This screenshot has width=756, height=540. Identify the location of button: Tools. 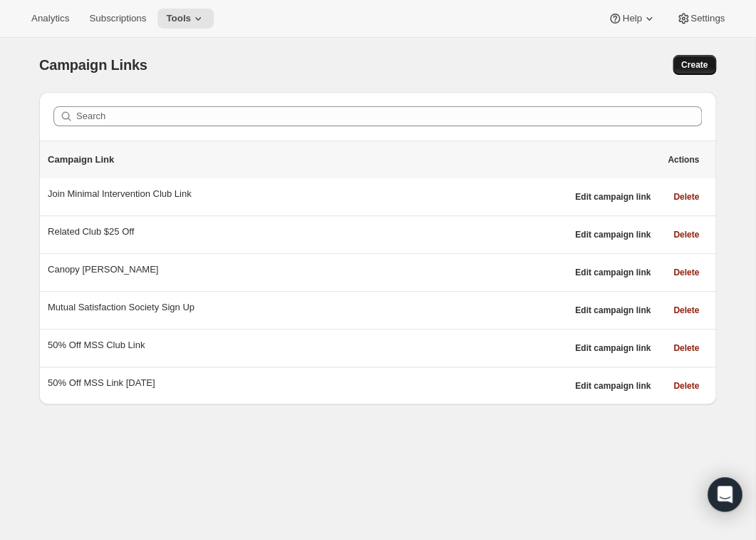
(185, 18).